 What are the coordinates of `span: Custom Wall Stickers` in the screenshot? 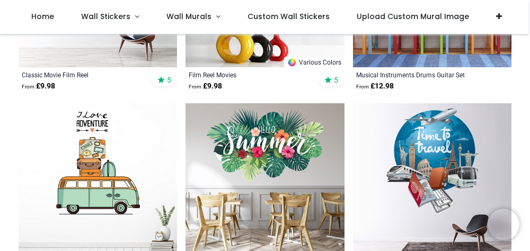 It's located at (288, 16).